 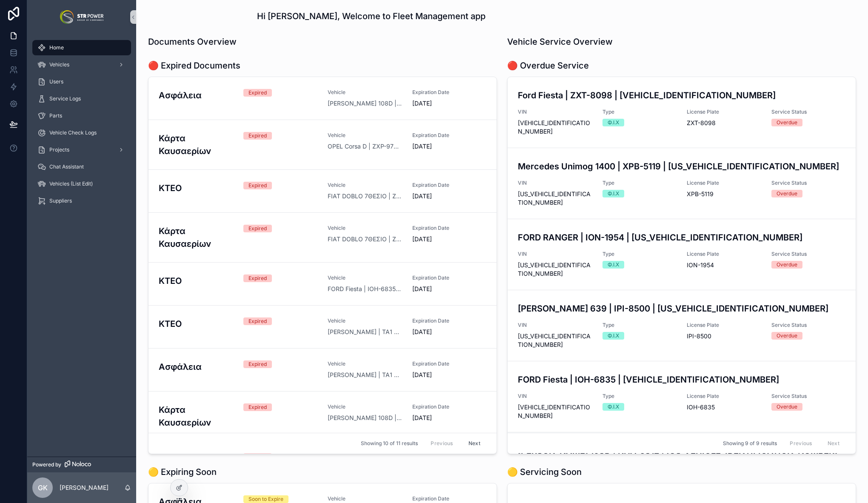 What do you see at coordinates (82, 82) in the screenshot?
I see `a: Users` at bounding box center [82, 82].